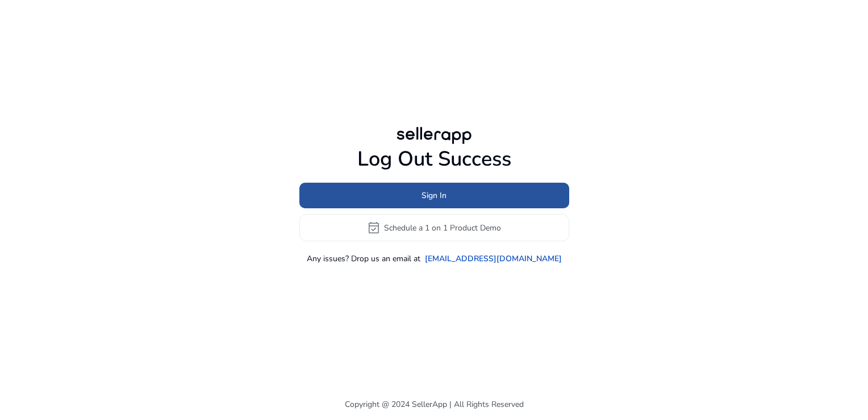  Describe the element at coordinates (434, 228) in the screenshot. I see `button: event_availableSchedule a 1 on 1 Product Demo` at that location.